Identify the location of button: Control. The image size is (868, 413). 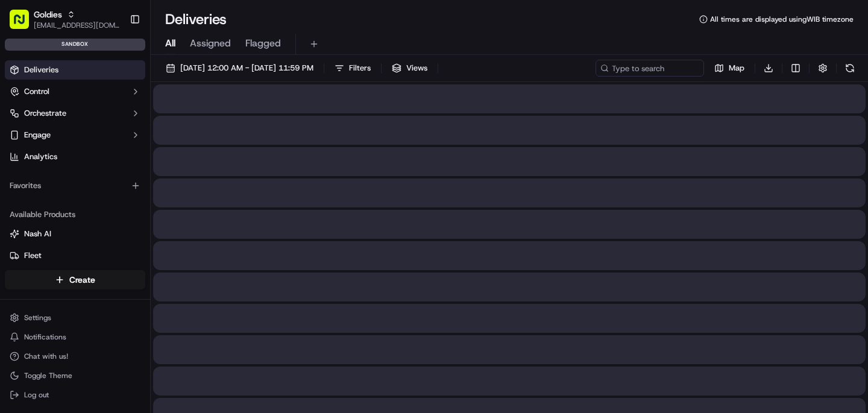
(75, 92).